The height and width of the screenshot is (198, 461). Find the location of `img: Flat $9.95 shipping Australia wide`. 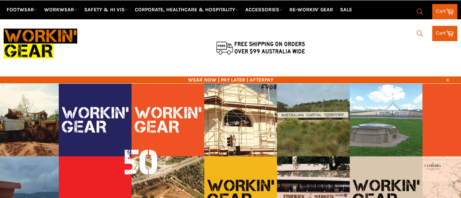

img: Flat $9.95 shipping Australia wide is located at coordinates (261, 48).